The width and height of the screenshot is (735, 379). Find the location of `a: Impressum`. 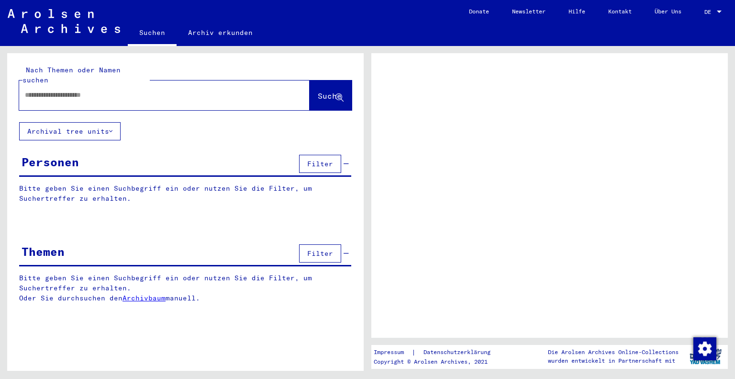

a: Impressum is located at coordinates (392, 352).